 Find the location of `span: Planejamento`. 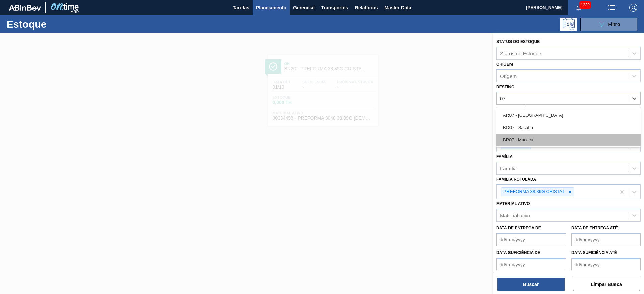

span: Planejamento is located at coordinates (271, 8).